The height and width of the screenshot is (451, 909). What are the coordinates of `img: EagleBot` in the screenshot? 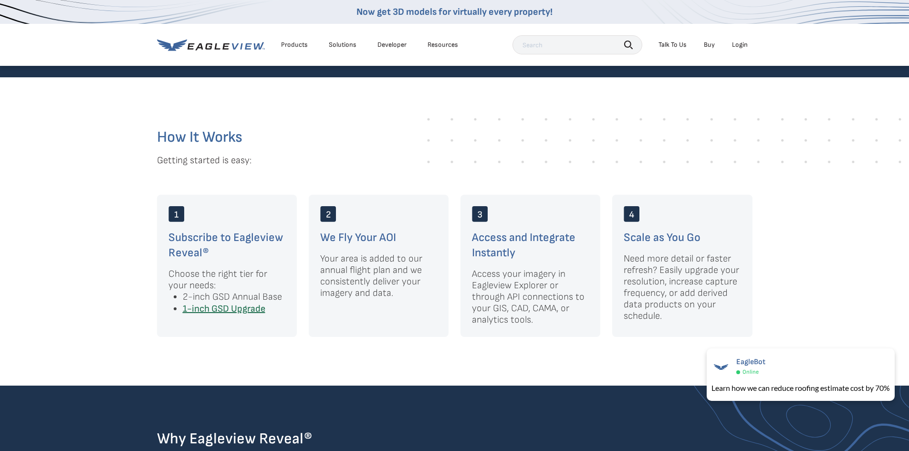 It's located at (721, 367).